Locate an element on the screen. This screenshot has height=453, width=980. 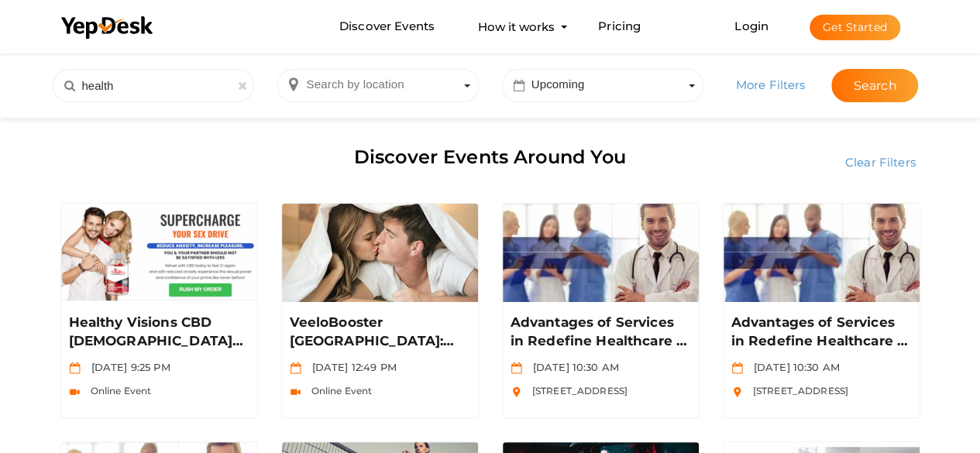
input: Enter event name is located at coordinates (154, 85).